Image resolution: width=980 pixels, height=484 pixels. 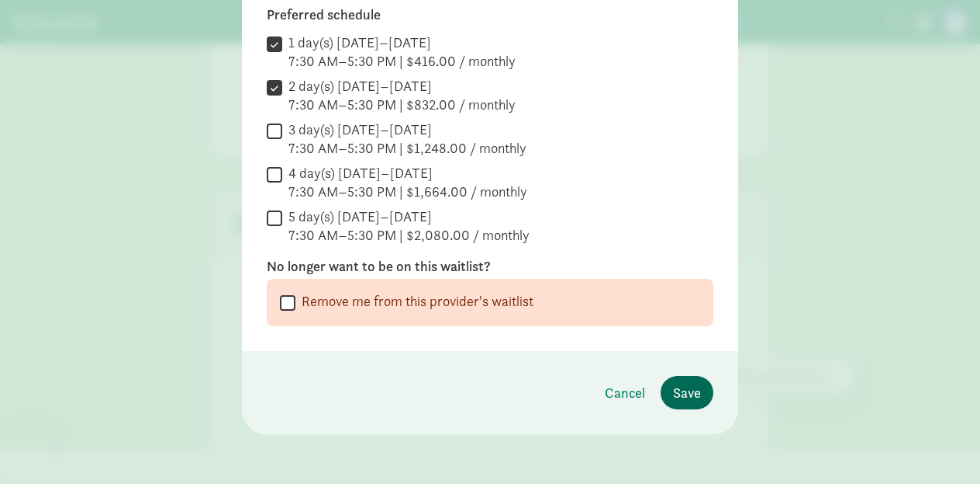 I want to click on div: 7:30 AM–5:30 PM | $2,080.00 / monthly, so click(x=409, y=236).